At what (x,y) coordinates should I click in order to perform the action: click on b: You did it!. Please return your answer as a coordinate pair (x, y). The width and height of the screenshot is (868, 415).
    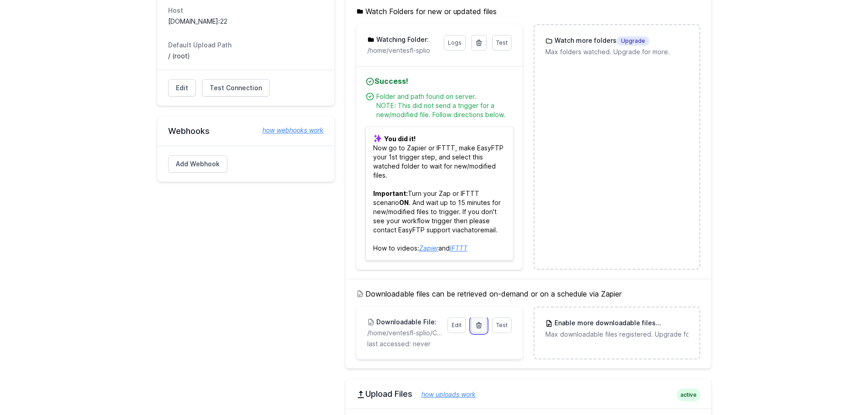
    Looking at the image, I should click on (400, 139).